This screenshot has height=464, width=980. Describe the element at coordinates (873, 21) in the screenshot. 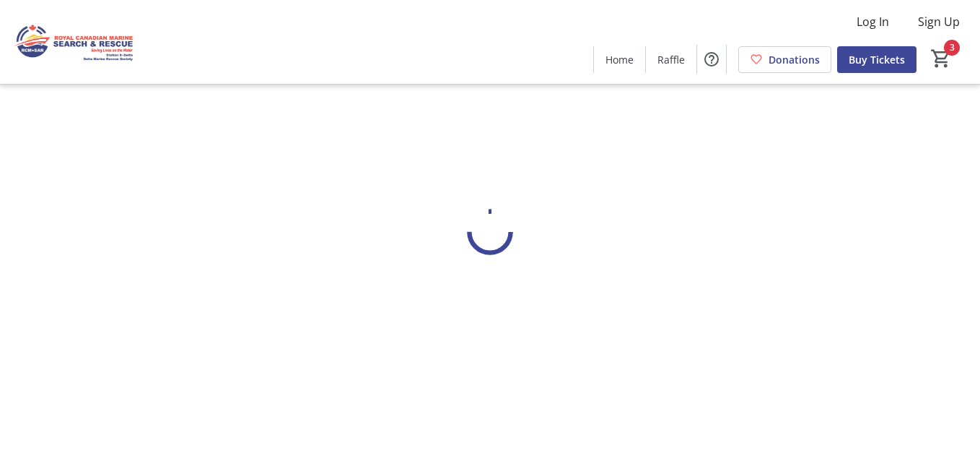

I see `span: Log In` at that location.